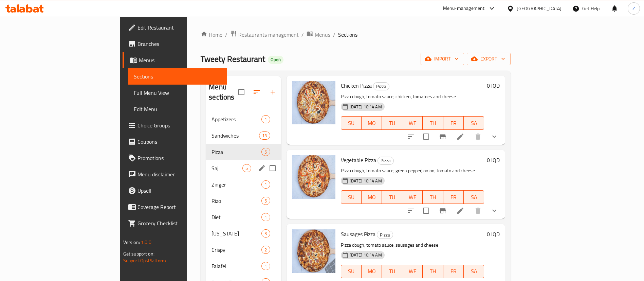 The height and width of the screenshot is (281, 644). I want to click on div: Sandwiches13, so click(244, 135).